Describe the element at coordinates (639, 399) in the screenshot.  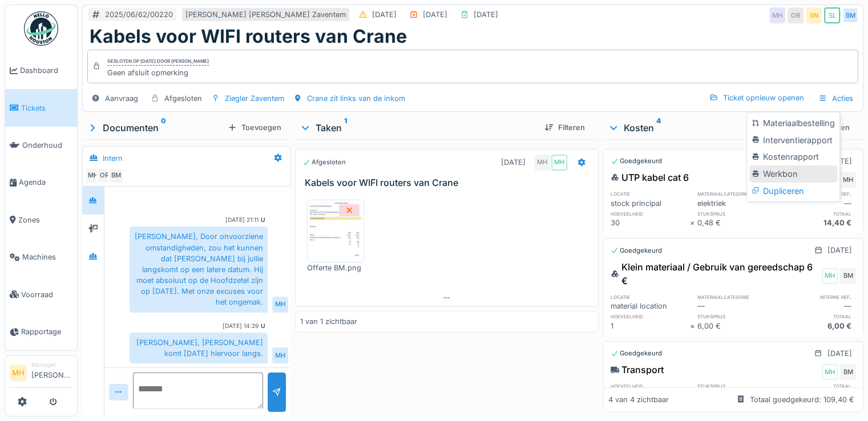
I see `div: 4 van 4 zichtbaar` at that location.